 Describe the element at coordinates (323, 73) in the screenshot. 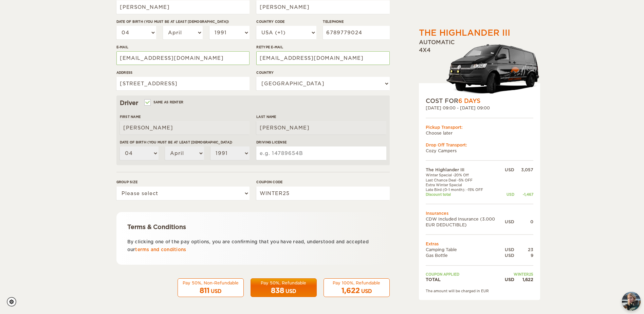

I see `label: Country` at that location.